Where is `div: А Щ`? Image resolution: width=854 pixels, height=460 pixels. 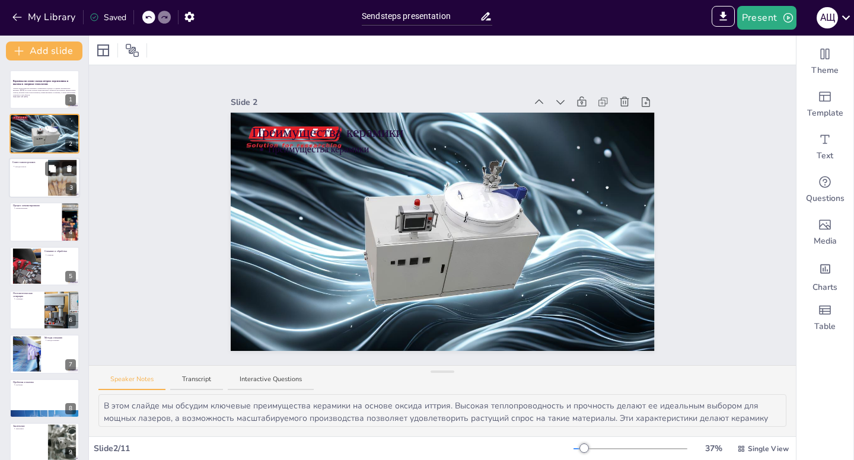
div: А Щ is located at coordinates (828, 18).